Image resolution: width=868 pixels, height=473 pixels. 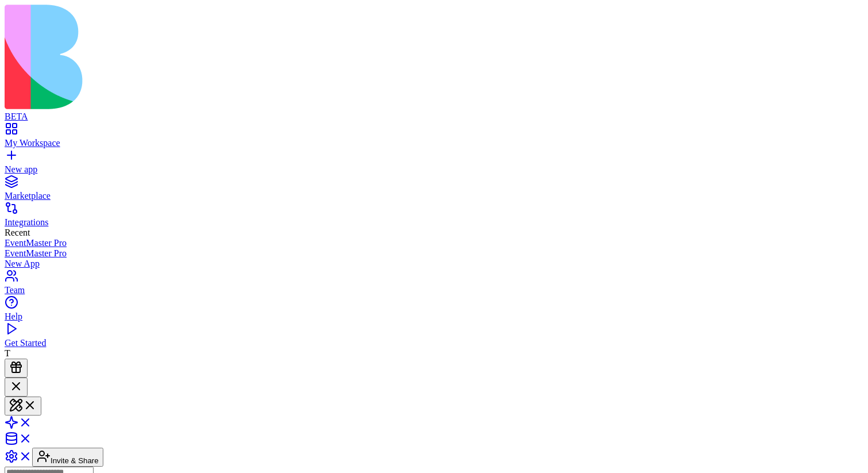 What do you see at coordinates (434, 317) in the screenshot?
I see `div: Help` at bounding box center [434, 317].